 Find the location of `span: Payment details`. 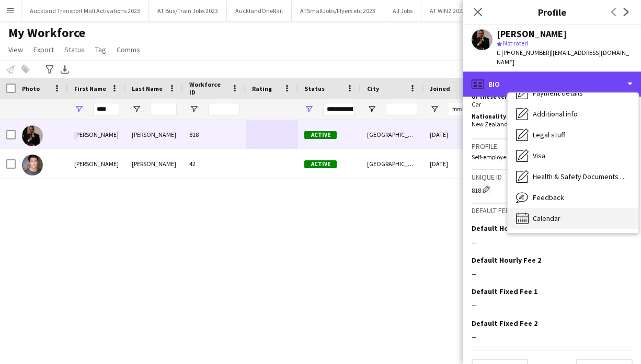

span: Payment details is located at coordinates (558, 93).